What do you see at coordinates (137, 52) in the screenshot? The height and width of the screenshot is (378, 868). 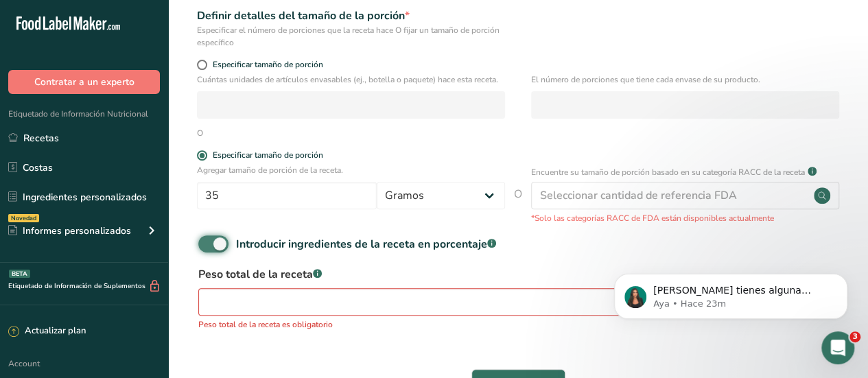 I see `div: message notification from Aya, Hace 23m. Si tienes alguna pregunta no dudes en consultarnos. ¡Est...` at bounding box center [137, 52].